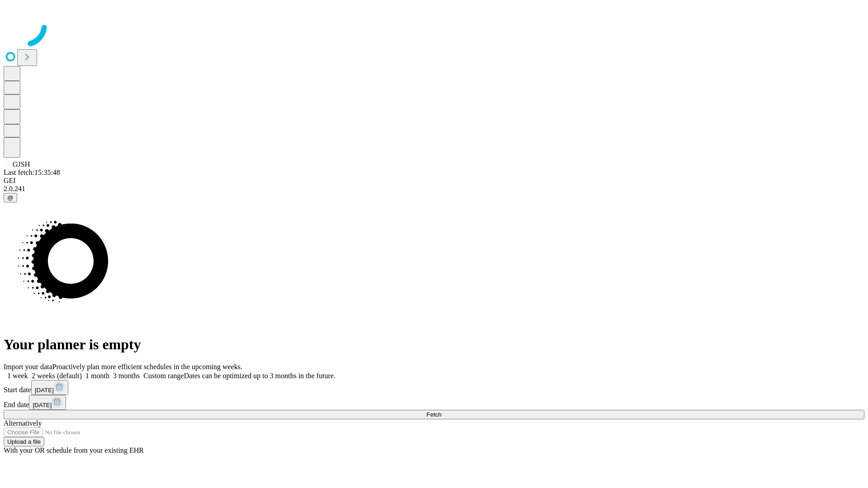 This screenshot has height=488, width=868. Describe the element at coordinates (32, 172) in the screenshot. I see `span: Last fetch: 15:35:48` at that location.